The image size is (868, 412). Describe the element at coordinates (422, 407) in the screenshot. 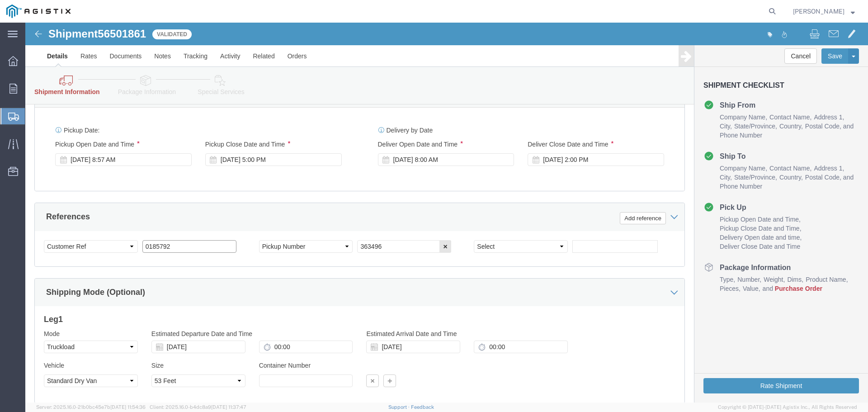

I see `a: Feedback` at that location.